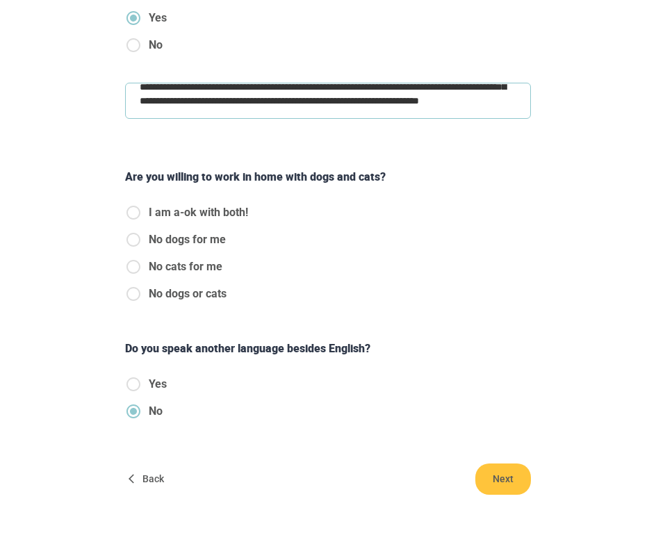 The height and width of the screenshot is (542, 656). What do you see at coordinates (328, 177) in the screenshot?
I see `div: Are you willing to work in home with dogs and cats?` at bounding box center [328, 177].